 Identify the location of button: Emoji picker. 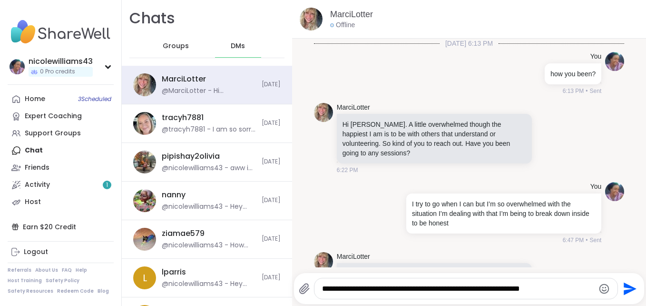
(605, 288).